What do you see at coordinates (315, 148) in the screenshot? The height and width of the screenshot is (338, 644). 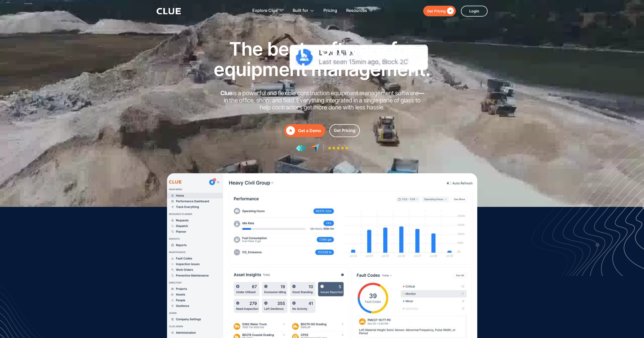 I see `img: reviews at capterra` at bounding box center [315, 148].